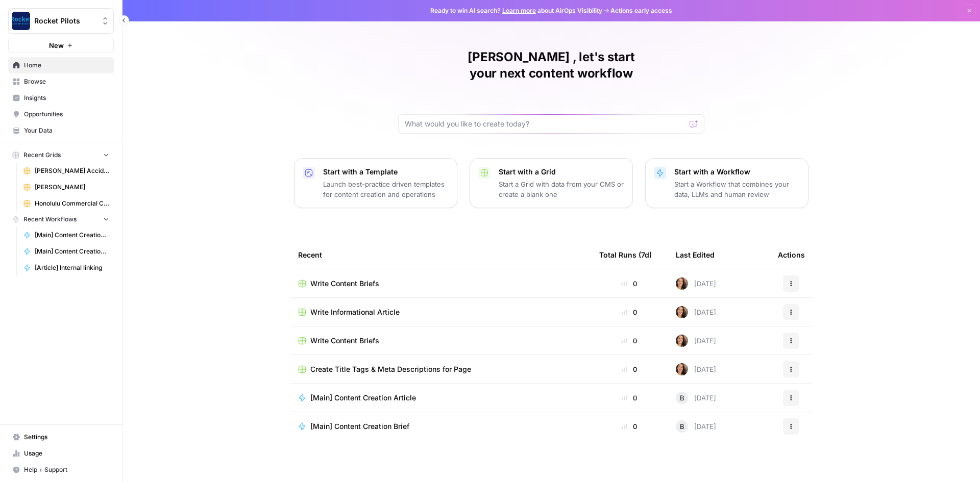 The image size is (980, 482). Describe the element at coordinates (440, 255) in the screenshot. I see `div: Recent` at that location.